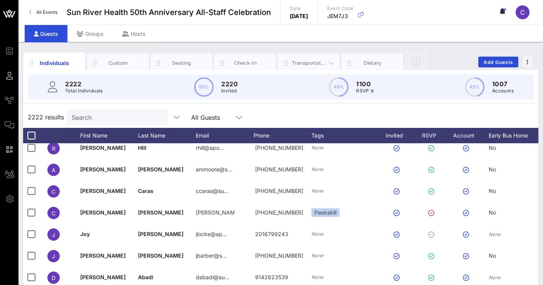 Image resolution: width=543 pixels, height=285 pixels. Describe the element at coordinates (90, 34) in the screenshot. I see `div: Groups` at that location.